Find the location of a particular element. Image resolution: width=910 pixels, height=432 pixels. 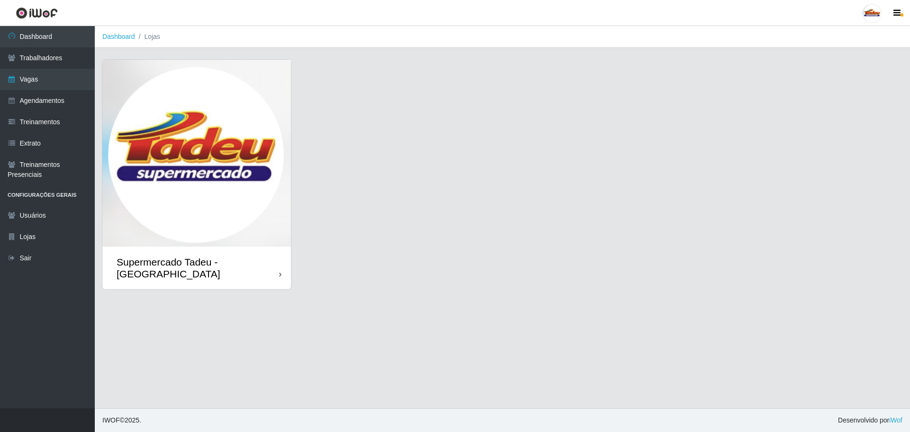

span: IWOF is located at coordinates (111, 420).